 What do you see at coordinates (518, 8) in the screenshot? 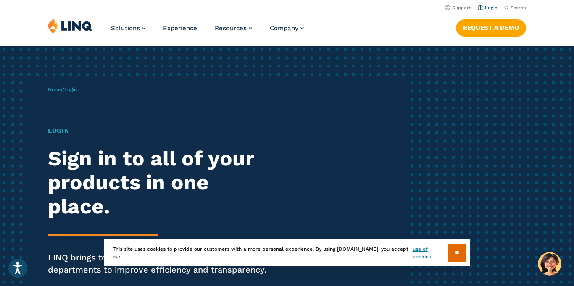
I see `span: Search` at bounding box center [518, 8].